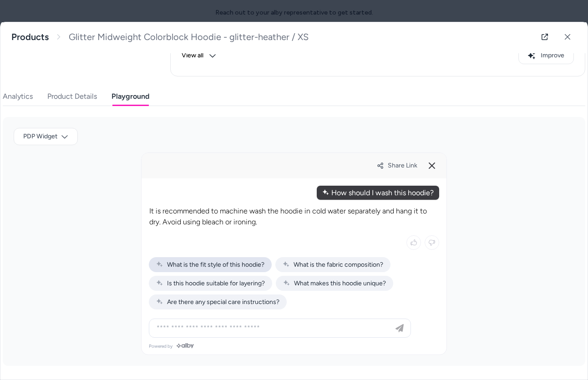 The width and height of the screenshot is (588, 380). I want to click on a: Products, so click(30, 37).